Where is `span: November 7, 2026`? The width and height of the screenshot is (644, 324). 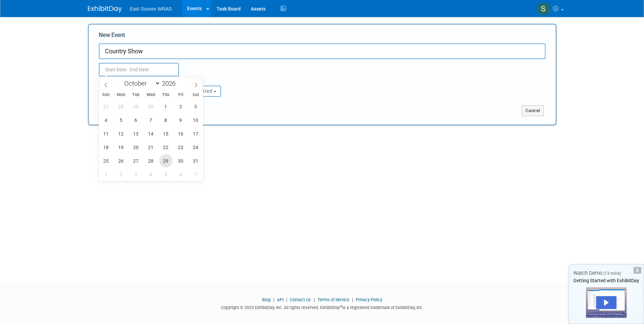 span: November 7, 2026 is located at coordinates (196, 174).